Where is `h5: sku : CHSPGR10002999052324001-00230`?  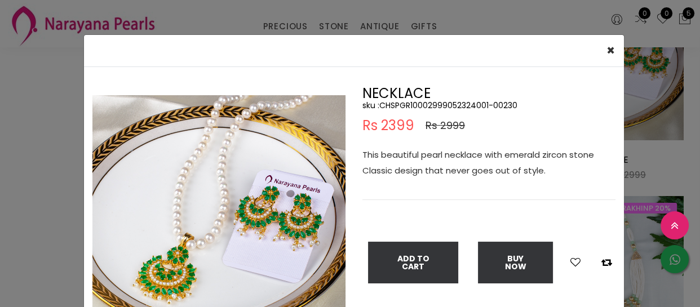
h5: sku : CHSPGR10002999052324001-00230 is located at coordinates (489, 105).